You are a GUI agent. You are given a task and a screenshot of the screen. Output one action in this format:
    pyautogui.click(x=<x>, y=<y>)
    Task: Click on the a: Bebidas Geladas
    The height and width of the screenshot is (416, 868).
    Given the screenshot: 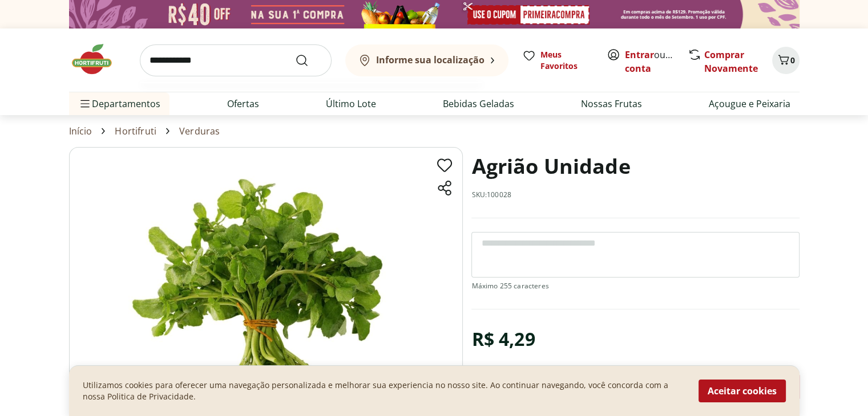 What is the action you would take?
    pyautogui.click(x=478, y=103)
    